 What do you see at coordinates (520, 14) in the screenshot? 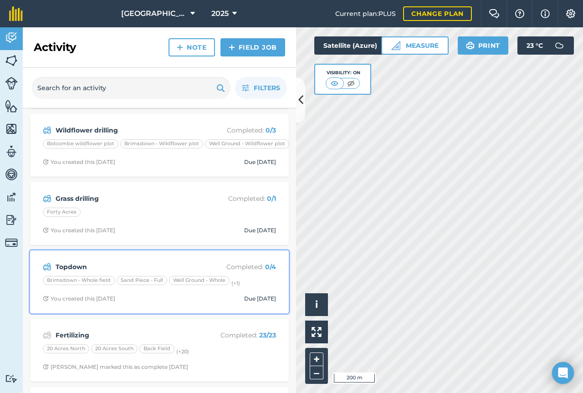
I see `img: A question mark icon` at bounding box center [520, 14].